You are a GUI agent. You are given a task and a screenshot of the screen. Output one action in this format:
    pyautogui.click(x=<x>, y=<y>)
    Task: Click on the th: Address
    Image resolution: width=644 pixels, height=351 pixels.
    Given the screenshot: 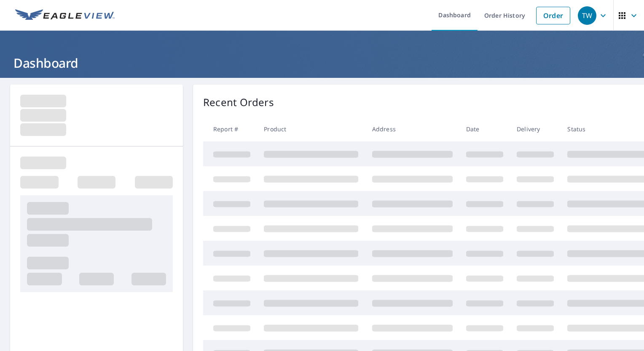 What is the action you would take?
    pyautogui.click(x=412, y=129)
    